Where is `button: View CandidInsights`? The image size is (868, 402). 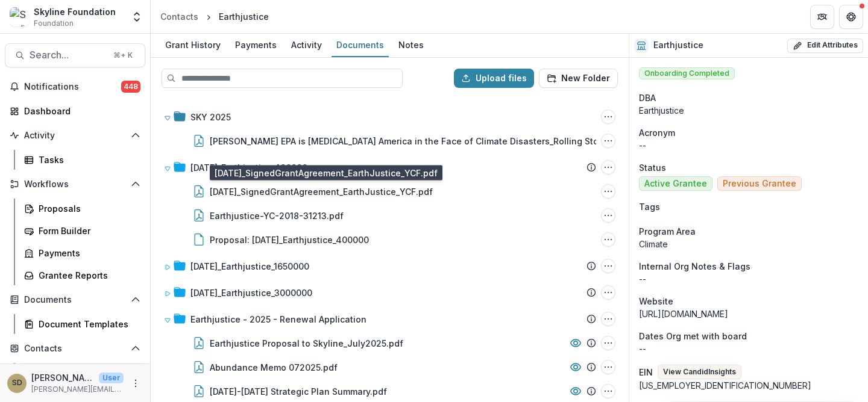 button: View CandidInsights is located at coordinates (699, 372).